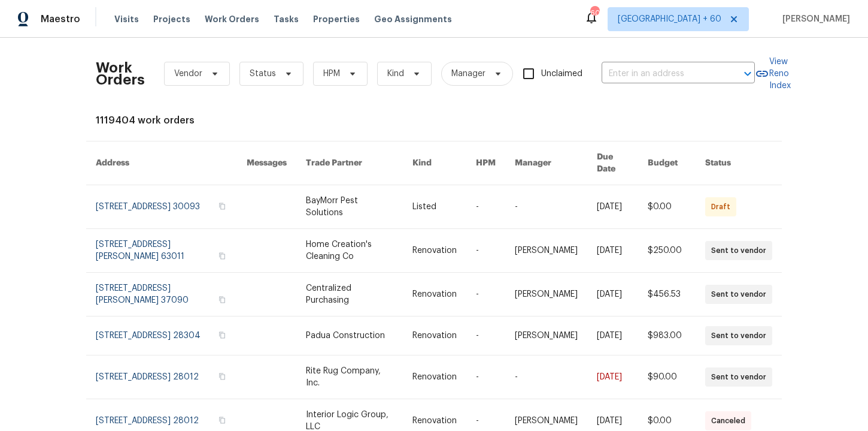  Describe the element at coordinates (349, 294) in the screenshot. I see `td: Centralized Purchasing` at that location.